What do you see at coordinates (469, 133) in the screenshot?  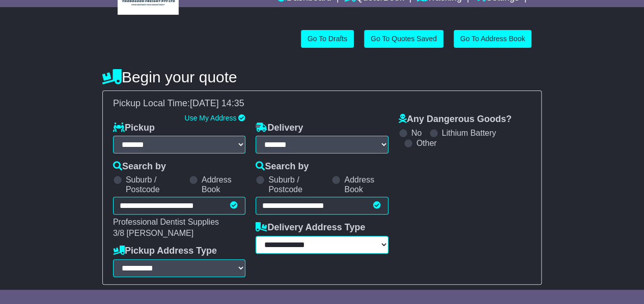 I see `label: Lithium Battery` at bounding box center [469, 133].